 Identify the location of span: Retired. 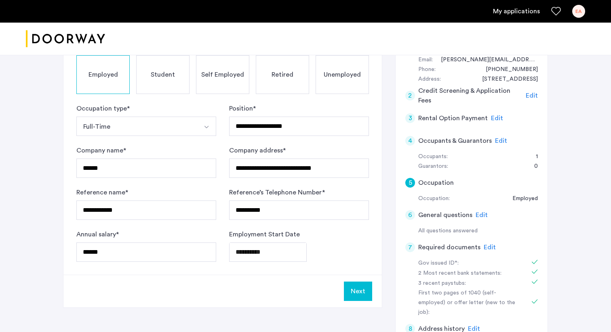
(282, 75).